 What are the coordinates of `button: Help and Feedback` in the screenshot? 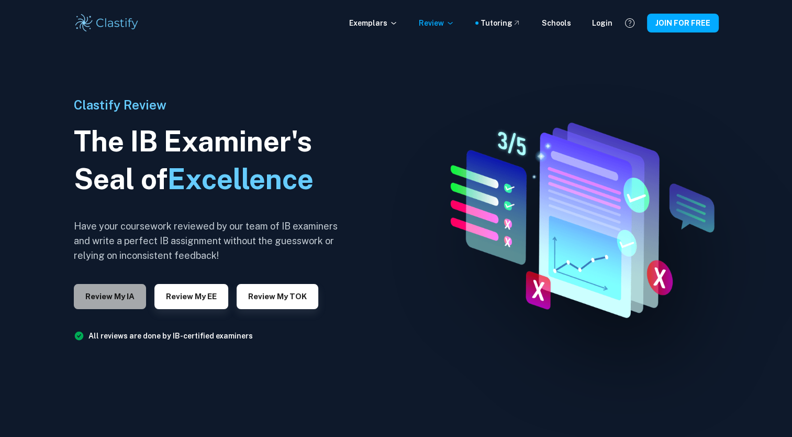 It's located at (630, 23).